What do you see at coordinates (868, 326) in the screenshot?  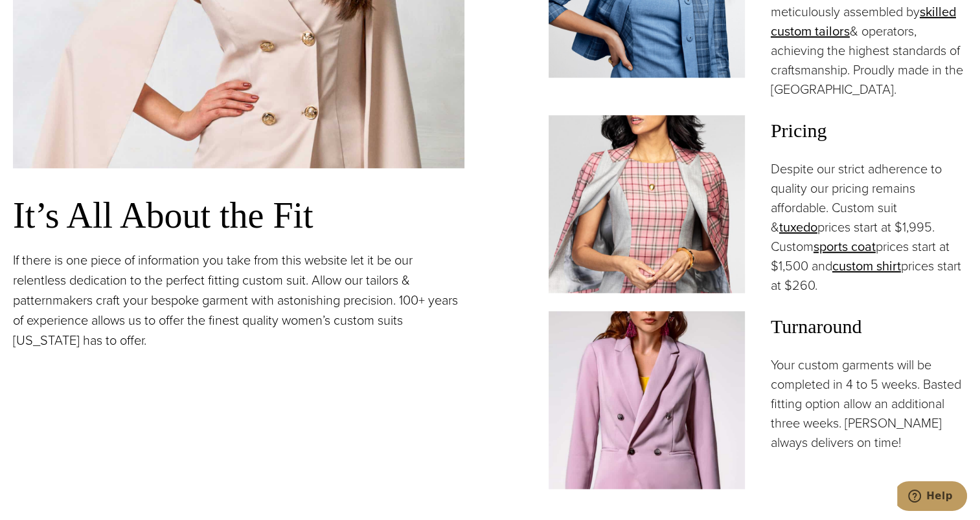 I see `span: Turnaround` at bounding box center [868, 326].